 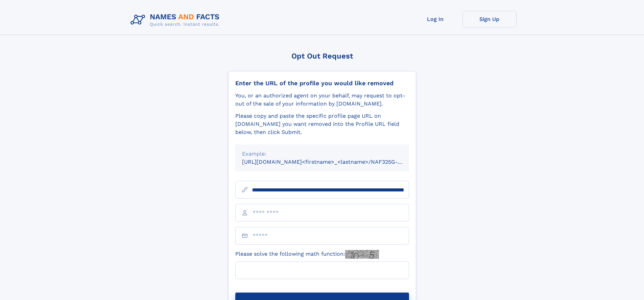 I want to click on div: Example:, so click(x=322, y=154).